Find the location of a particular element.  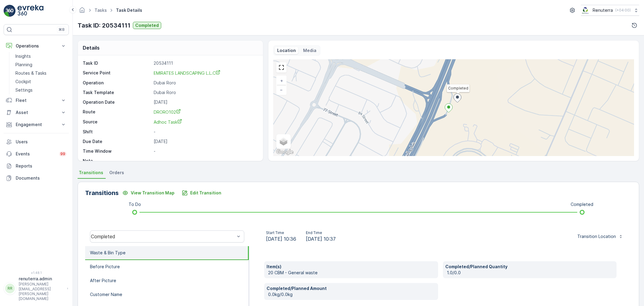

p: 20 CBM - General waste is located at coordinates (351, 273).